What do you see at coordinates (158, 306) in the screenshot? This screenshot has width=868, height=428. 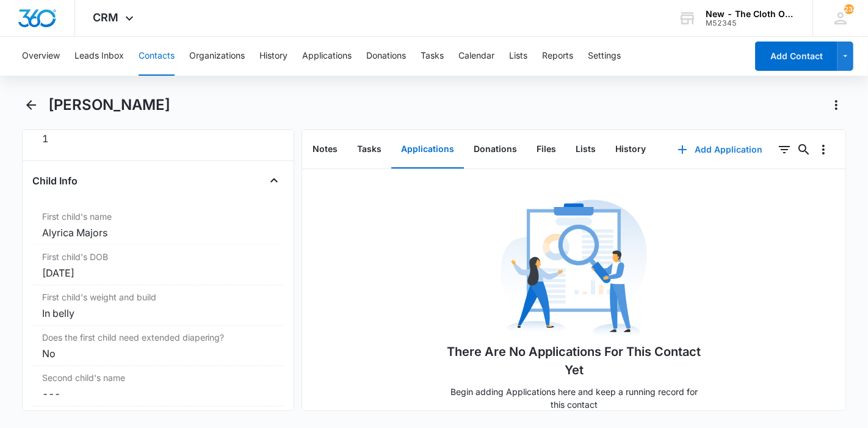 I see `div: First child's weight and buildIn belly` at bounding box center [158, 306].